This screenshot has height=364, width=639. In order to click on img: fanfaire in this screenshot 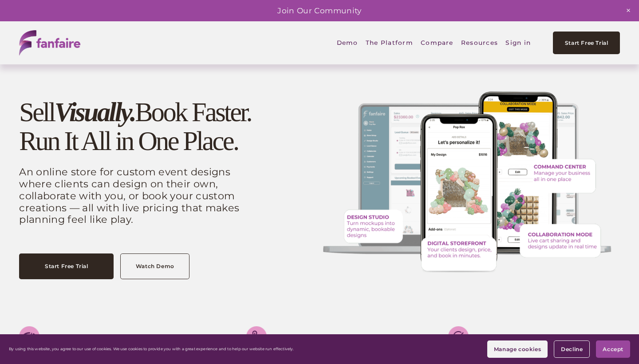, I will do `click(50, 43)`.